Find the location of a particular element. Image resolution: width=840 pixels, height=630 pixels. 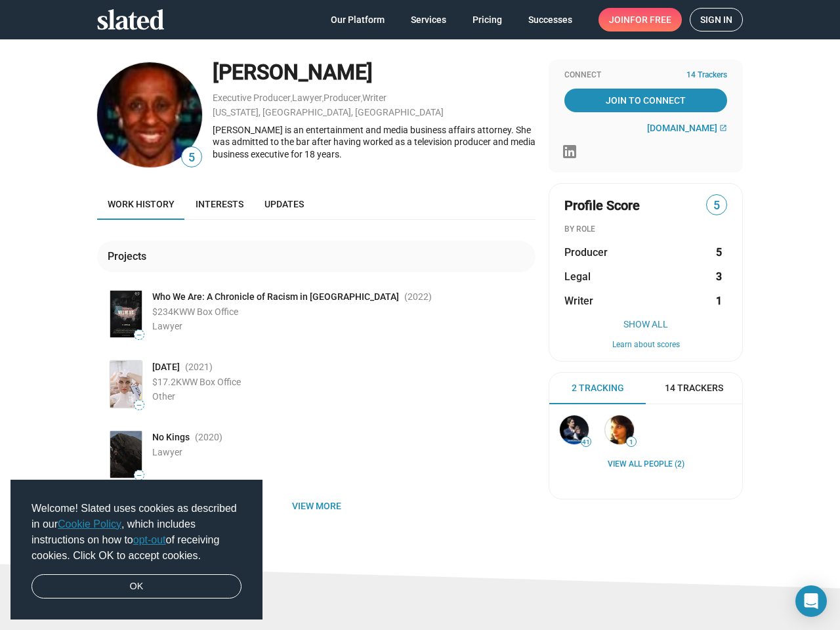

a: Our Platform is located at coordinates (358, 19).